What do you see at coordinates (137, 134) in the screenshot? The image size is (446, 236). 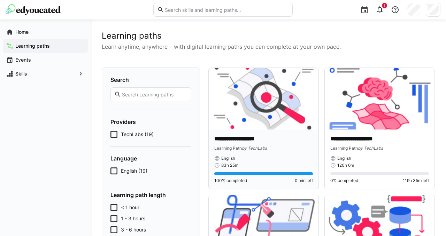 I see `span: TechLabs (19)` at bounding box center [137, 134].